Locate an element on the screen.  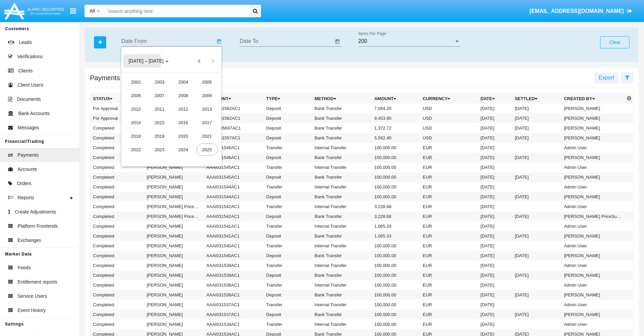
div: 2011 is located at coordinates (160, 109).